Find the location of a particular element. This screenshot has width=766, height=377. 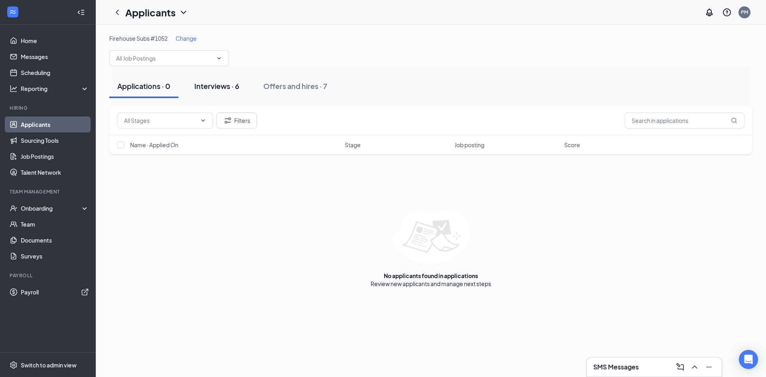

svg: WorkstreamLogo is located at coordinates (13, 12).